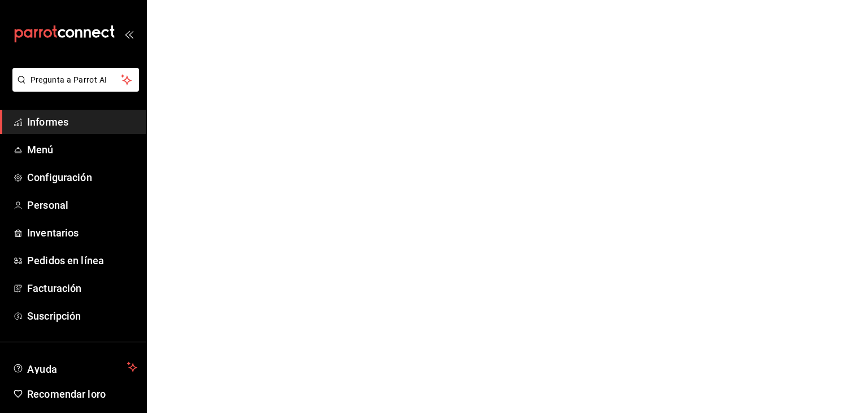 Image resolution: width=868 pixels, height=413 pixels. What do you see at coordinates (54, 315) in the screenshot?
I see `font: Suscripción` at bounding box center [54, 315].